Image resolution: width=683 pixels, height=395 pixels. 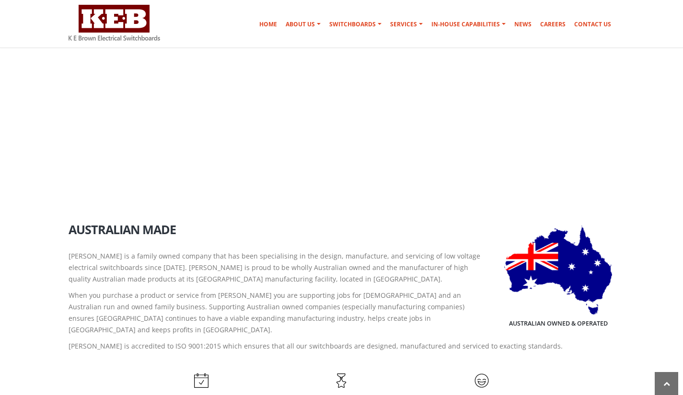 I want to click on h5: Australian Owned & Operated, so click(x=558, y=324).